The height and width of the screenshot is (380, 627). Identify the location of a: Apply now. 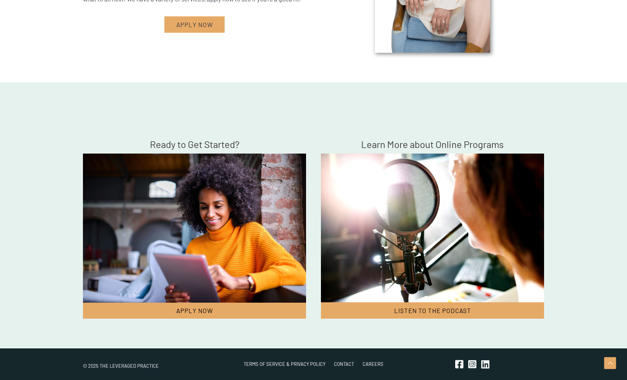
(194, 311).